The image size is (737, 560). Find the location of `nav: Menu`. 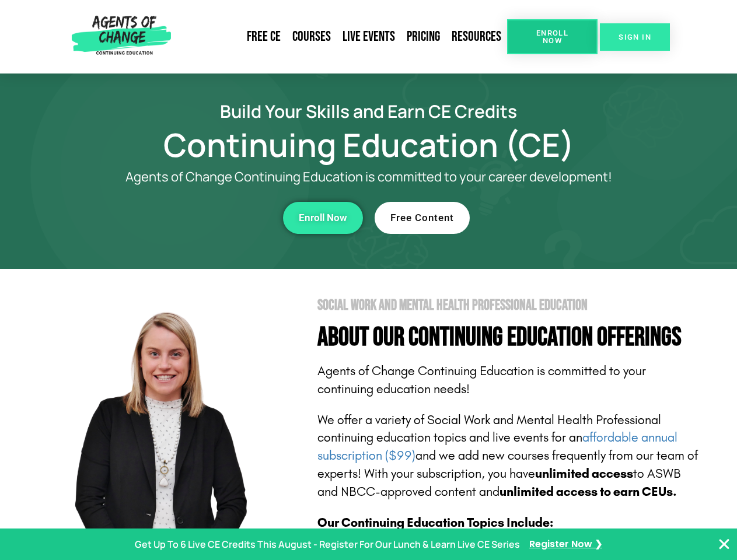

nav: Menu is located at coordinates (341, 36).